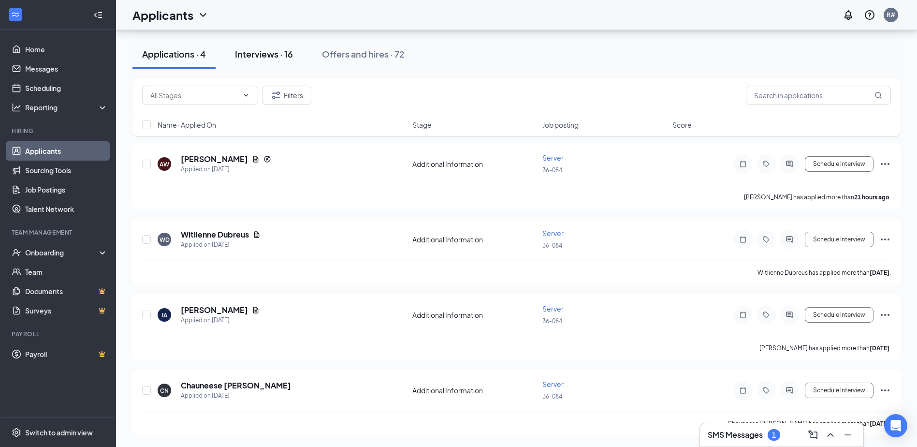  I want to click on svg: Collapse, so click(98, 15).